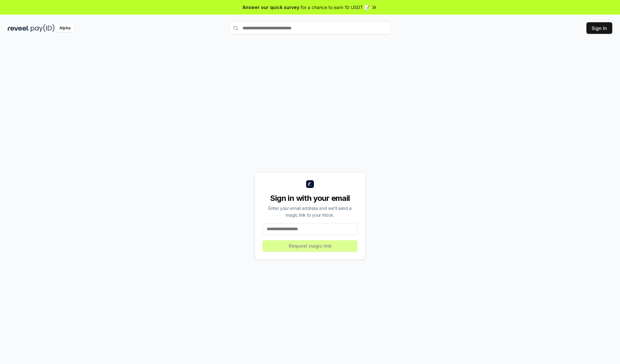 Image resolution: width=620 pixels, height=364 pixels. What do you see at coordinates (310, 198) in the screenshot?
I see `div: Sign in with your email` at bounding box center [310, 198].